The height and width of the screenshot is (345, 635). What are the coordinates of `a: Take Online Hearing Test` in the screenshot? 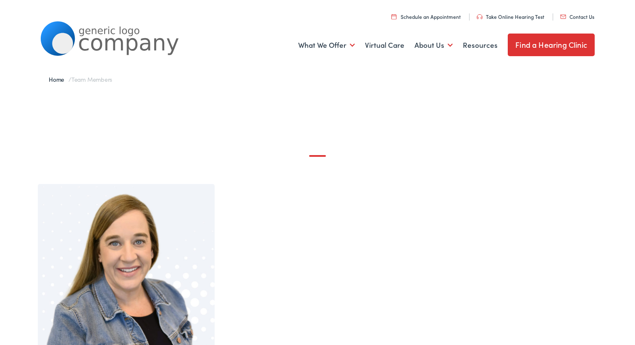 It's located at (510, 16).